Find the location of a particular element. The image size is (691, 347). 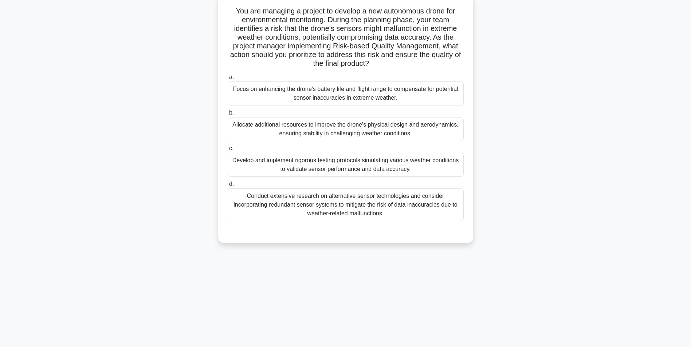

h5: You are managing a project to develop a new autonomous drone for environmental monitoring. During... is located at coordinates (345, 37).